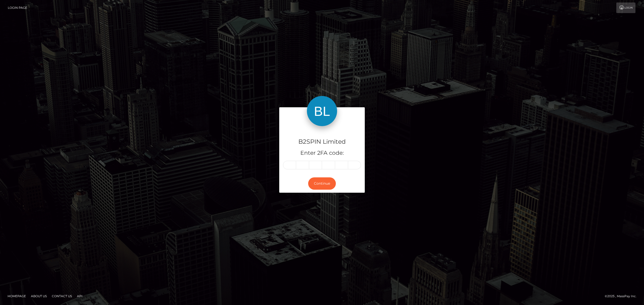  I want to click on a: Login, so click(626, 8).